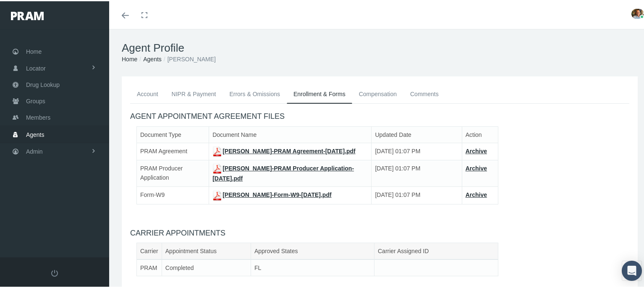  What do you see at coordinates (27, 15) in the screenshot?
I see `img: PRAM_20_x_78.png` at bounding box center [27, 15].